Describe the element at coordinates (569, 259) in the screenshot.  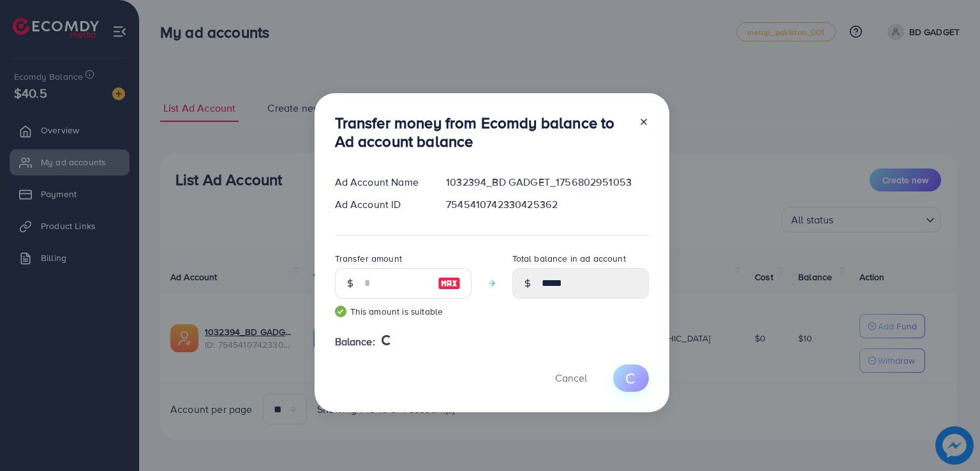
I see `label: Total balance in ad account` at that location.